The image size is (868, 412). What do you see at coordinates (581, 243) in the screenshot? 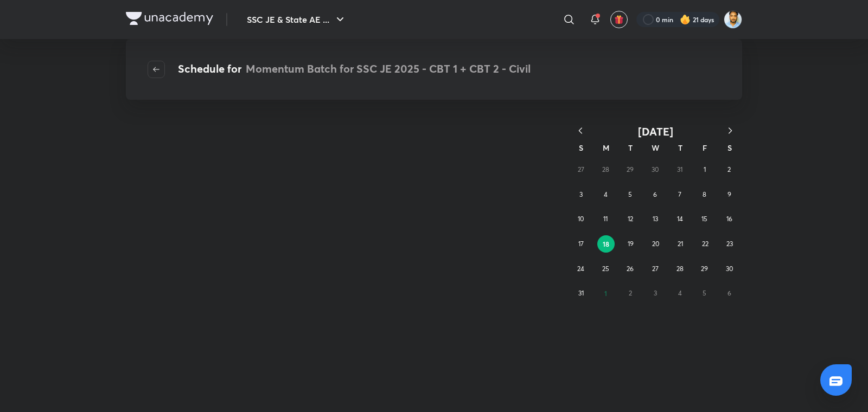
I see `abbr: August 17, 2025` at bounding box center [581, 243].